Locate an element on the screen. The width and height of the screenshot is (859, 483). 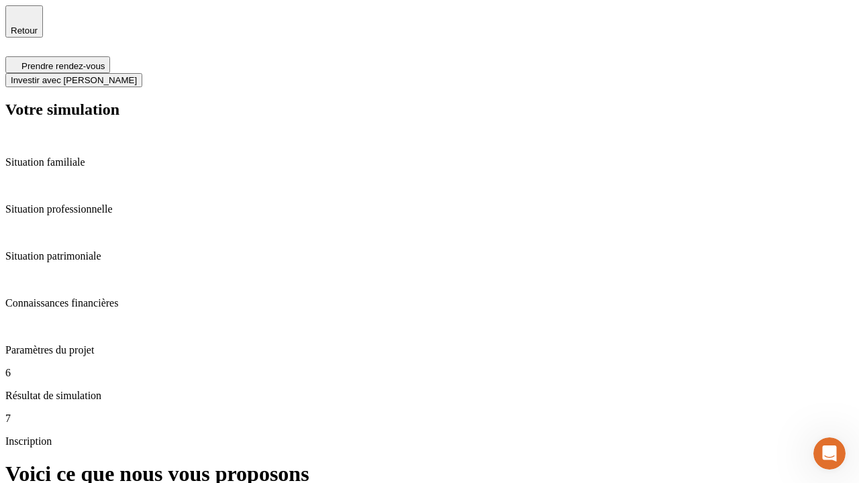
p: Résultat de simulation is located at coordinates (430, 396).